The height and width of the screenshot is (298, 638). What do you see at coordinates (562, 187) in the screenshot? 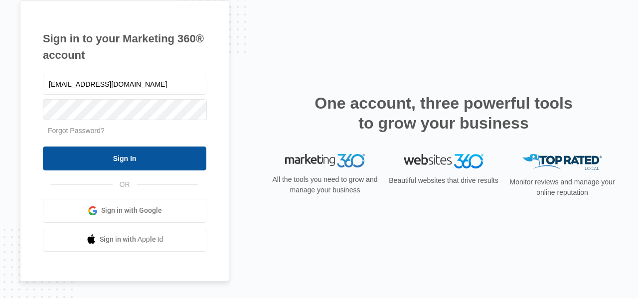
I see `p: Monitor reviews and manage your online reputation` at bounding box center [562, 187].